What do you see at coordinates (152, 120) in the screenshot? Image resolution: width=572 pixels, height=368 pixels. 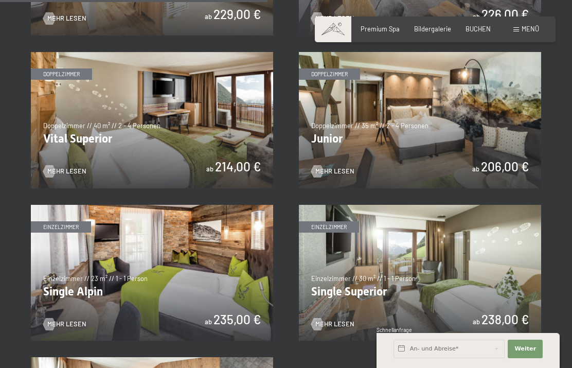 I see `img: Vital Superior` at bounding box center [152, 120].